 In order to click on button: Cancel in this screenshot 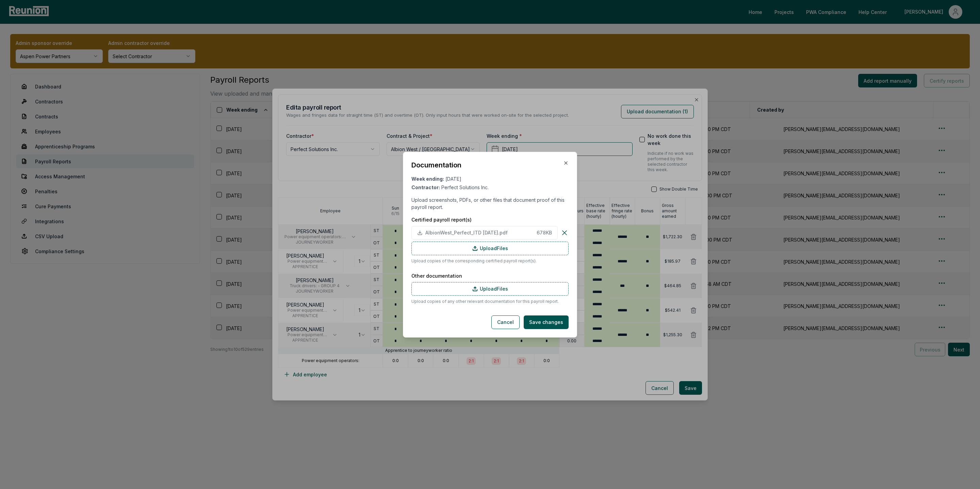, I will do `click(505, 322)`.